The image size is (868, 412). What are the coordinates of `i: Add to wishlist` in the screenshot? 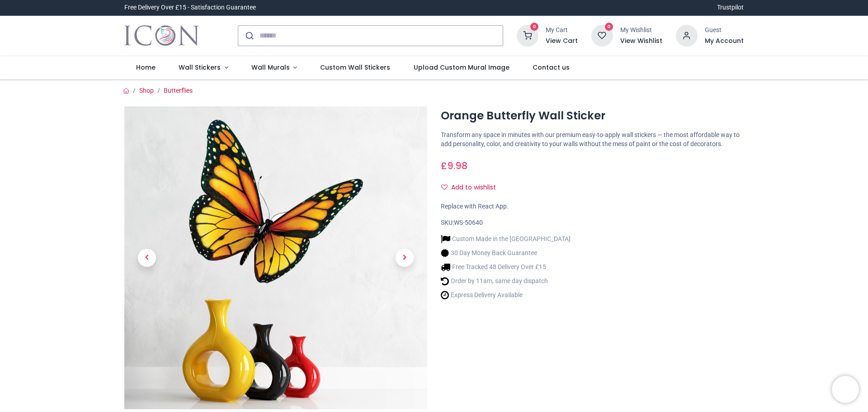 It's located at (444, 187).